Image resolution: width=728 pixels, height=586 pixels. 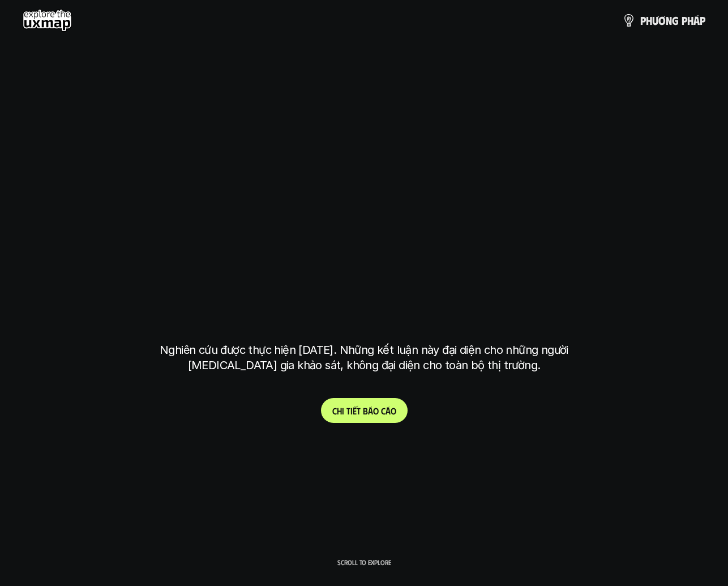 I want to click on h6: Kết quả nghiên cứu, so click(x=368, y=170).